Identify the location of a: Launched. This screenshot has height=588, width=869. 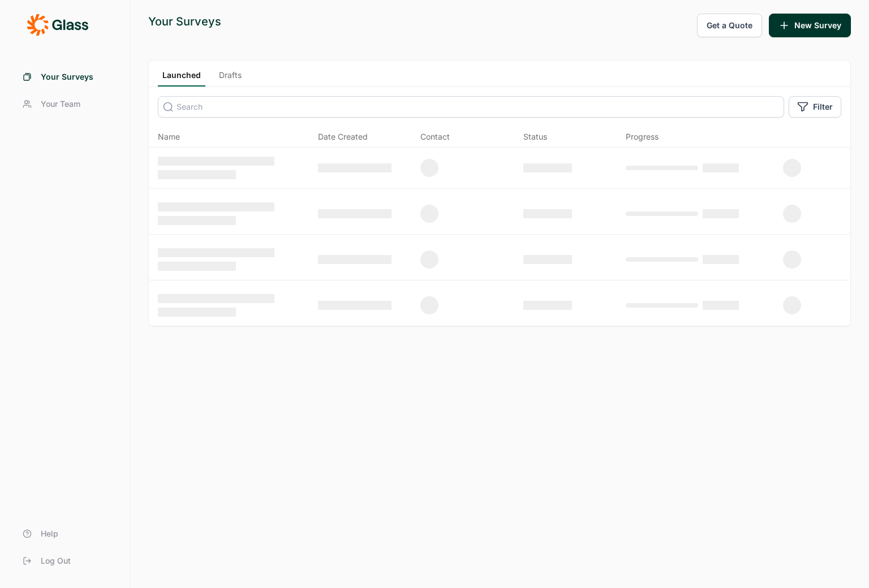
(182, 78).